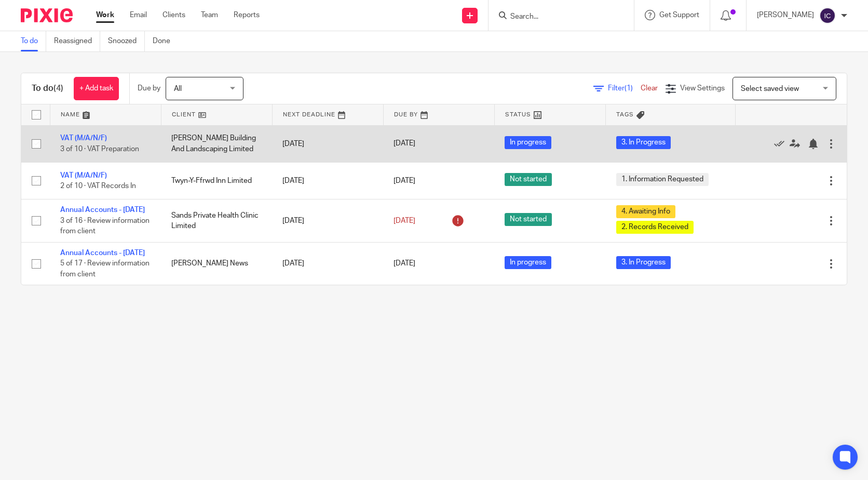 The width and height of the screenshot is (868, 480). Describe the element at coordinates (138, 15) in the screenshot. I see `a: Email` at that location.